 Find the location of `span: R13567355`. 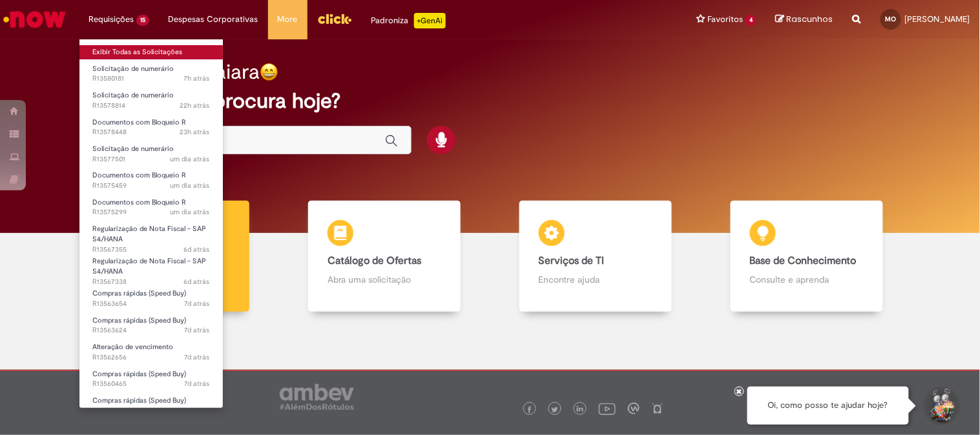

span: R13567355 is located at coordinates (151, 250).